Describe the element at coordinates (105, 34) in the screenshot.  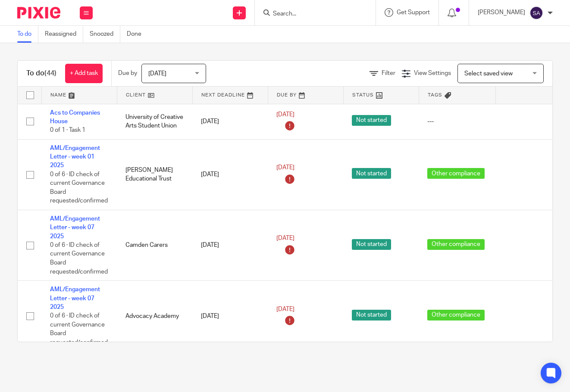
I see `a: Snoozed` at that location.